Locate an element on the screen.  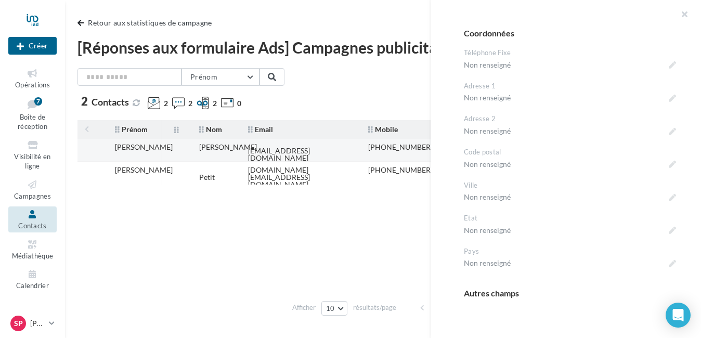
span: Mobile is located at coordinates (383, 129).